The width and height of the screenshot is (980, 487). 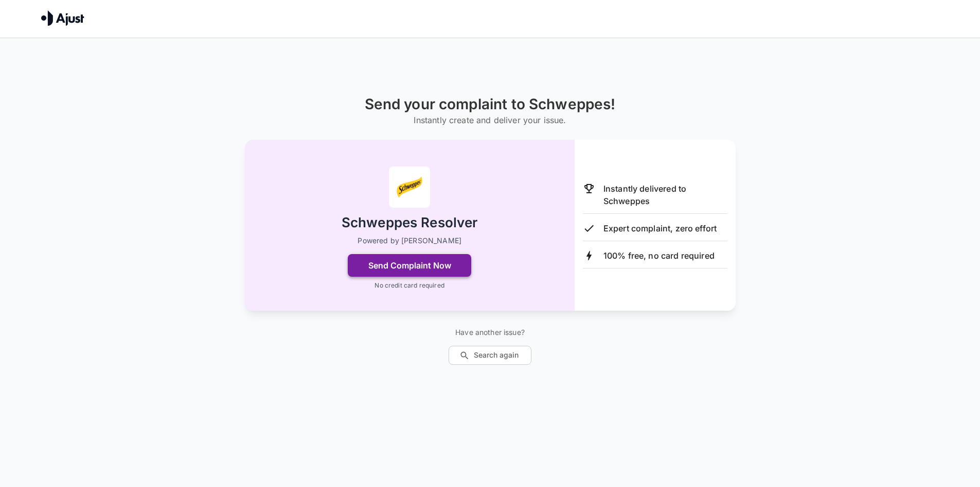 I want to click on img: Ajust, so click(x=63, y=18).